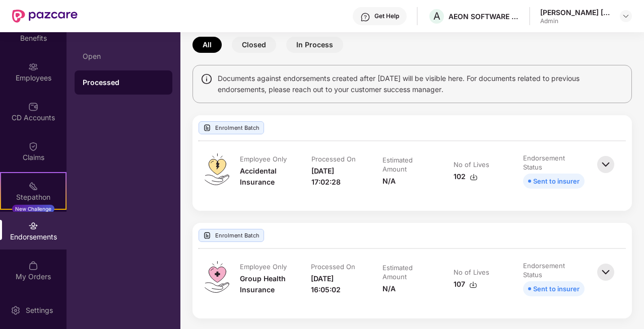 The width and height of the screenshot is (644, 329). Describe the element at coordinates (33, 67) in the screenshot. I see `img: svg+xml;base64,PHN2ZyBpZD0iRW1wbG95ZWVzIiB4bWxucz0iaHR0cDovL3d3dy53My5vcmcvMjAwMC9zdmciIHdpZHRoPS...` at that location.